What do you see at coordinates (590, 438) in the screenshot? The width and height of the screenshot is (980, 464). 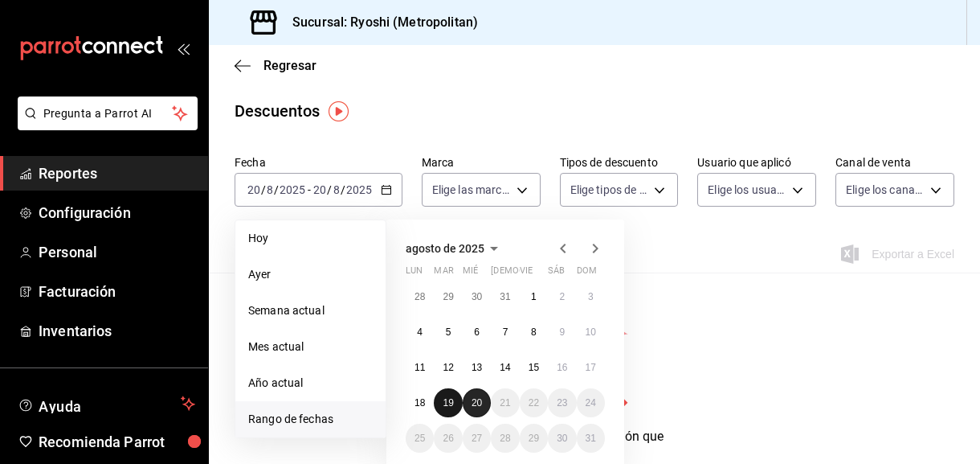 I see `button: 31 de agosto de 2025` at bounding box center [590, 438].